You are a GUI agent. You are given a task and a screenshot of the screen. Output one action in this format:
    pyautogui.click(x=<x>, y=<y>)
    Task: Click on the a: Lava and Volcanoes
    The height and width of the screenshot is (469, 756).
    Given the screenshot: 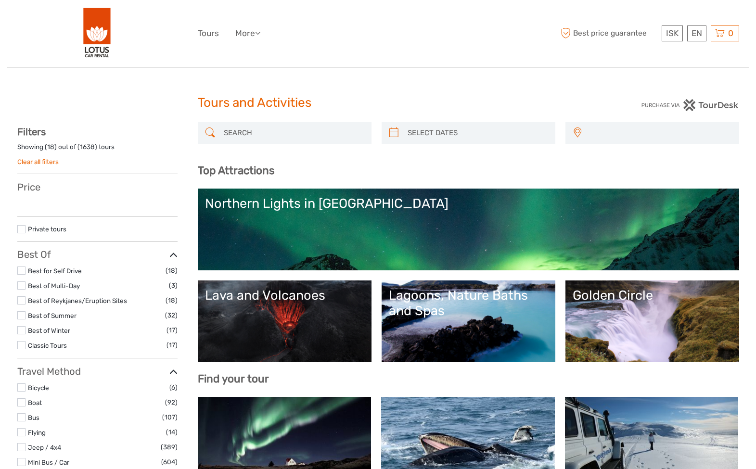 What is the action you would take?
    pyautogui.click(x=284, y=322)
    